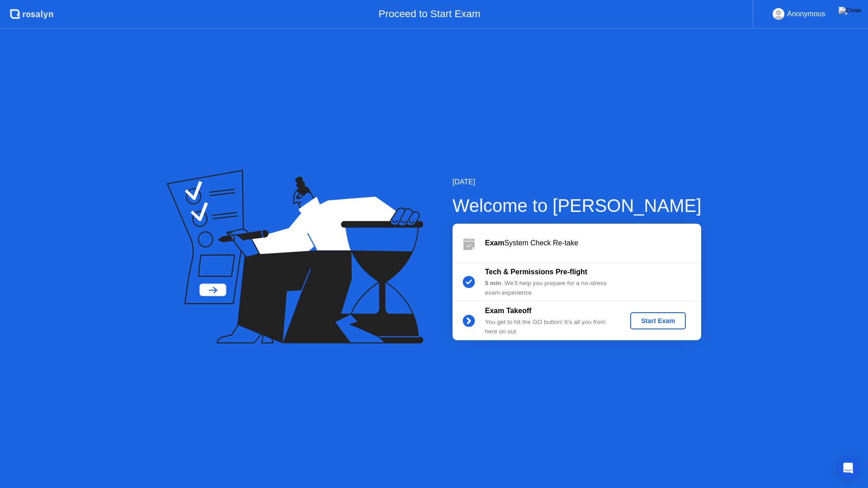  I want to click on div: Anonymous, so click(806, 14).